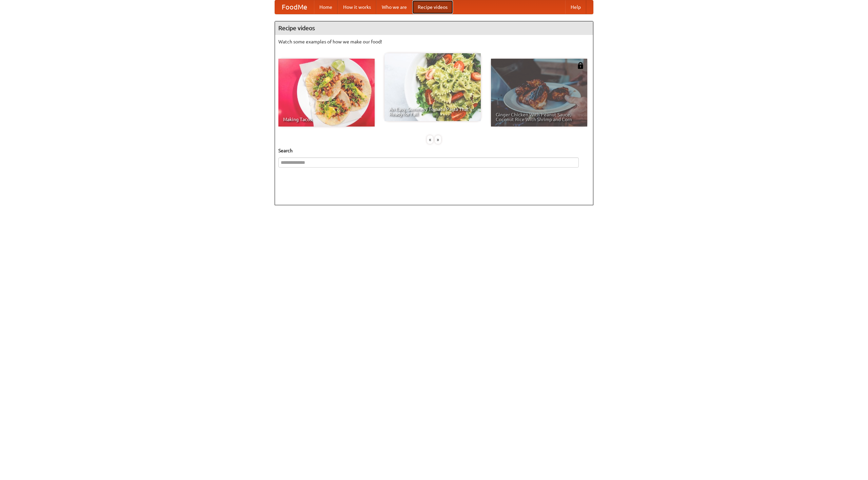 The image size is (868, 480). I want to click on h4: Recipe videos, so click(434, 28).